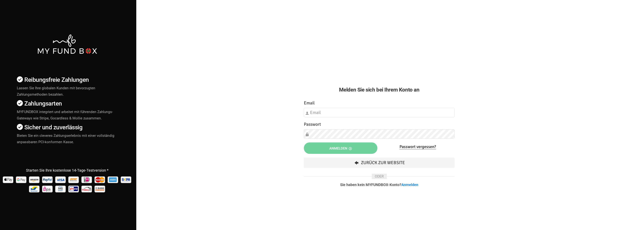 Image resolution: width=644 pixels, height=230 pixels. I want to click on span: Lassen Sie Ihre globalen Kunden mit bevorzugten Zahlungsmethoden bezahlen., so click(56, 91).